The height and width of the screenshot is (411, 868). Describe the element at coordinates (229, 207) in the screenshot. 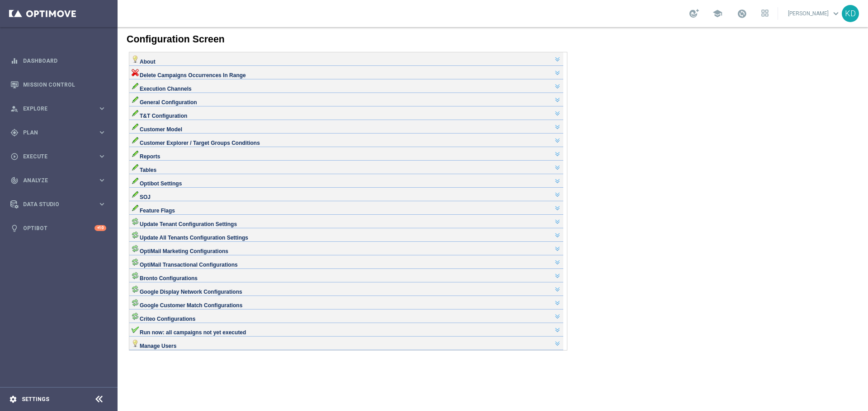

I see `div: Update All Tenants Configuration Settings` at that location.